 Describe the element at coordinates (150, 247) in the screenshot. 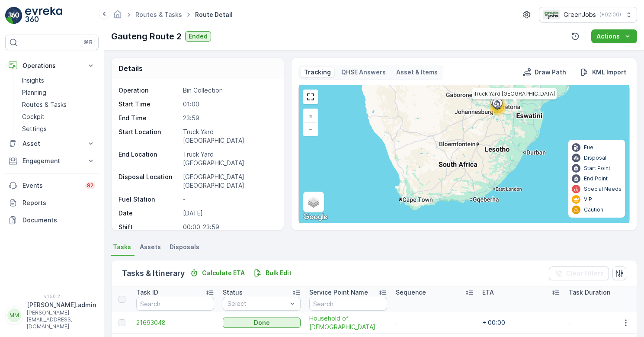

I see `span: Assets` at that location.